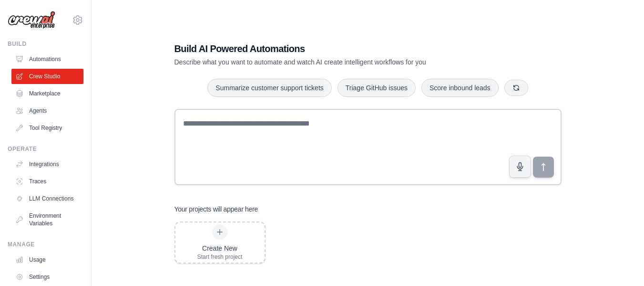 The image size is (644, 286). What do you see at coordinates (32, 20) in the screenshot?
I see `img: Logo` at bounding box center [32, 20].